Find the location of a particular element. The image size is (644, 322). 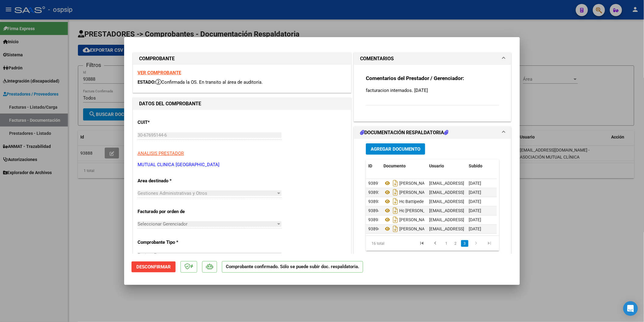

button: Desconfirmar is located at coordinates (154, 267).